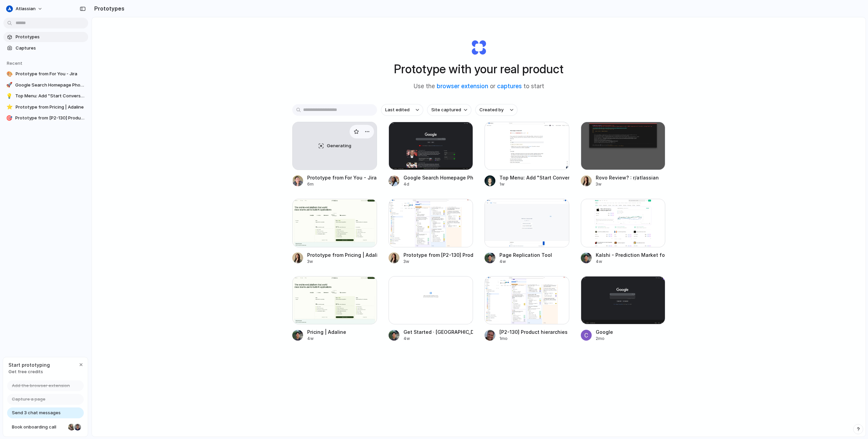  Describe the element at coordinates (431, 155) in the screenshot. I see `a: Google Search Homepage Photo Gallery DesignGoogle Search Homepage Photo Gallery Design4d` at that location.